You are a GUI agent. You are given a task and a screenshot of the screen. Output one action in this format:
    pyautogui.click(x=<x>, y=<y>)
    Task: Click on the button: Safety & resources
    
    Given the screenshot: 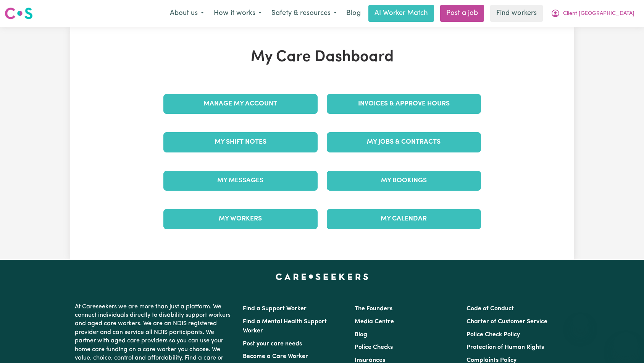 What is the action you would take?
    pyautogui.click(x=304, y=13)
    